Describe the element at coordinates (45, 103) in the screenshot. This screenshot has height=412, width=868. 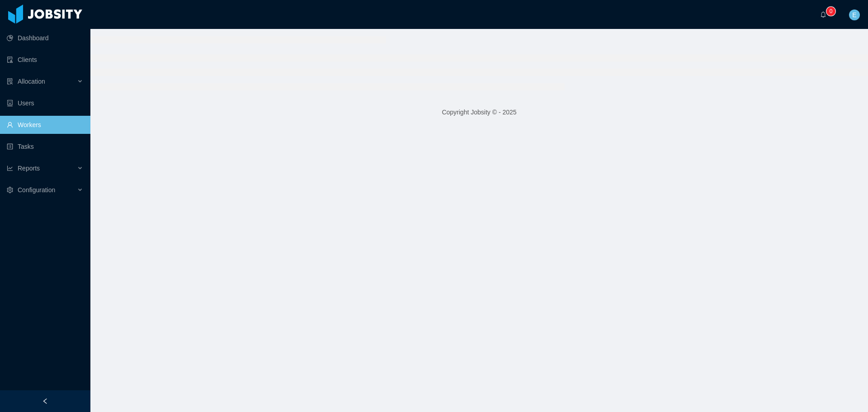
I see `a: icon: robotUsers` at that location.